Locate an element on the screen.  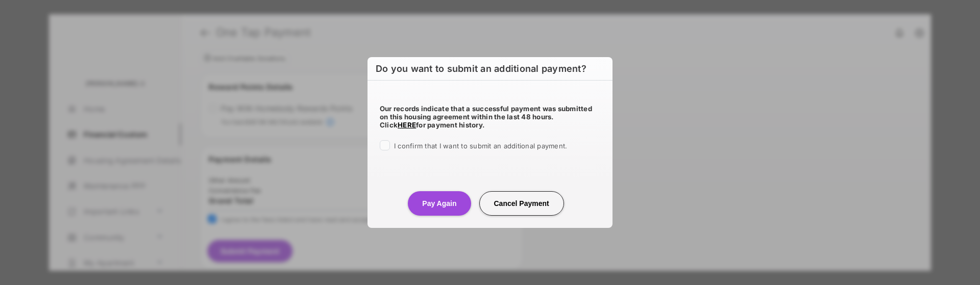
h6: Do you want to submit an additional payment? is located at coordinates (490, 69).